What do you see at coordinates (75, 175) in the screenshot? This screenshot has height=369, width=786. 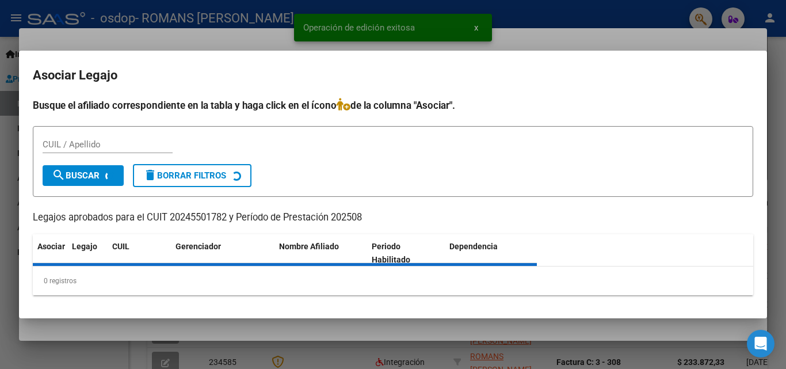 I see `span: Buscar` at bounding box center [75, 175].